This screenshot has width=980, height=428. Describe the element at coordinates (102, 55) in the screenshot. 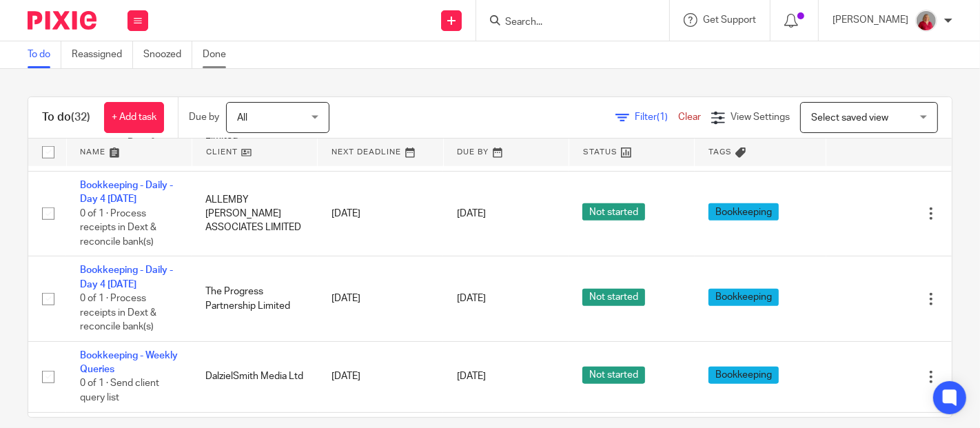

I see `a: Reassigned` at that location.